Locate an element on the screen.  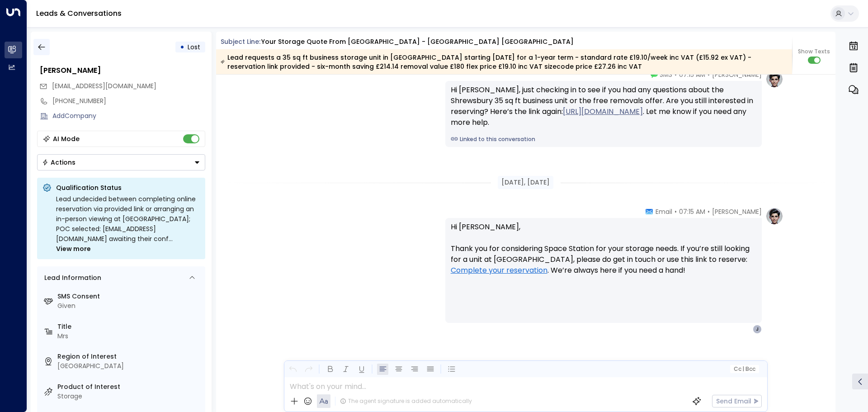
div: AI Mode is located at coordinates (66, 139).